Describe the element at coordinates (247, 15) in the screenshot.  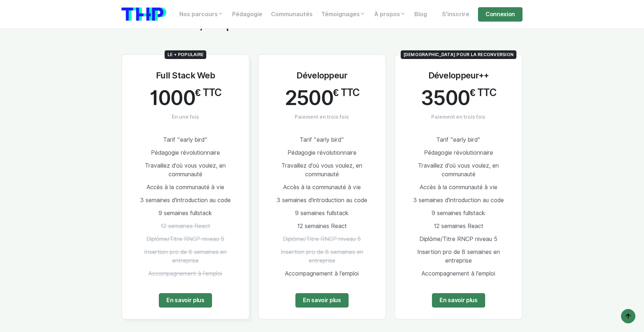
I see `a: Pédagogie` at that location.